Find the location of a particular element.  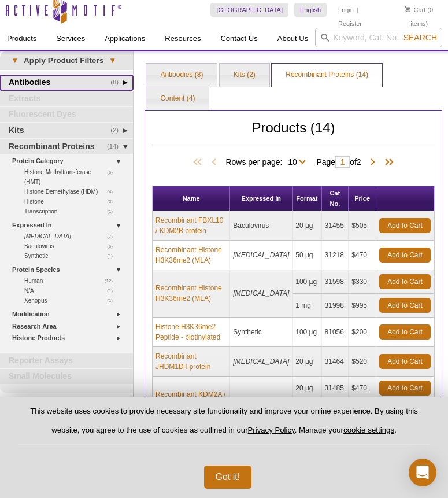

th: Name is located at coordinates (192, 198).